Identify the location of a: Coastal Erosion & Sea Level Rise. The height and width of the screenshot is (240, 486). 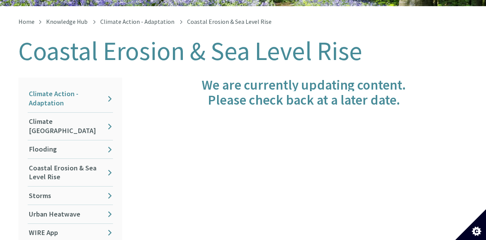
(70, 172).